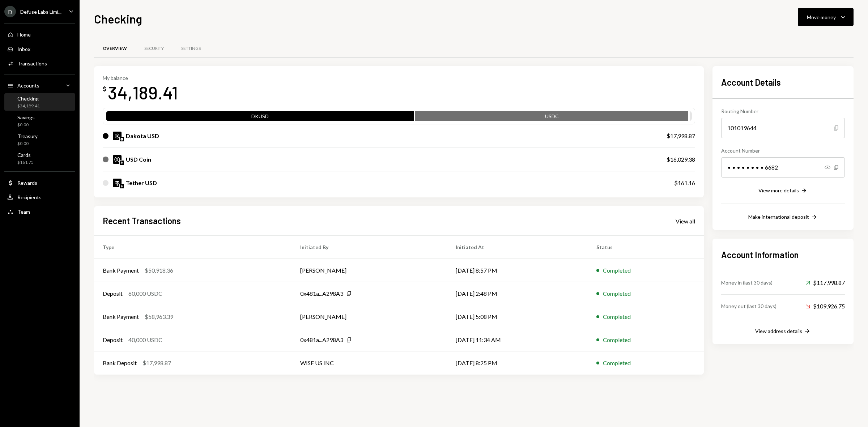 This screenshot has width=868, height=427. What do you see at coordinates (681, 159) in the screenshot?
I see `div: $16,029.38` at bounding box center [681, 159].